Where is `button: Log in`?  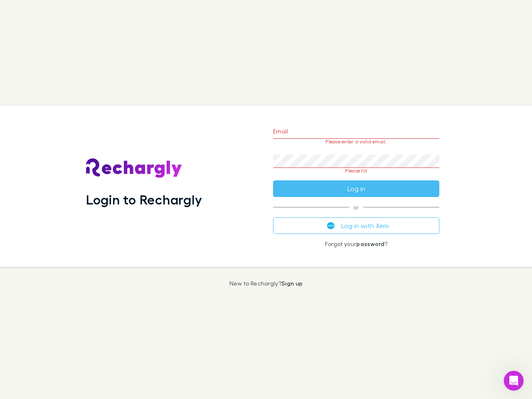
button: Log in is located at coordinates (356, 189).